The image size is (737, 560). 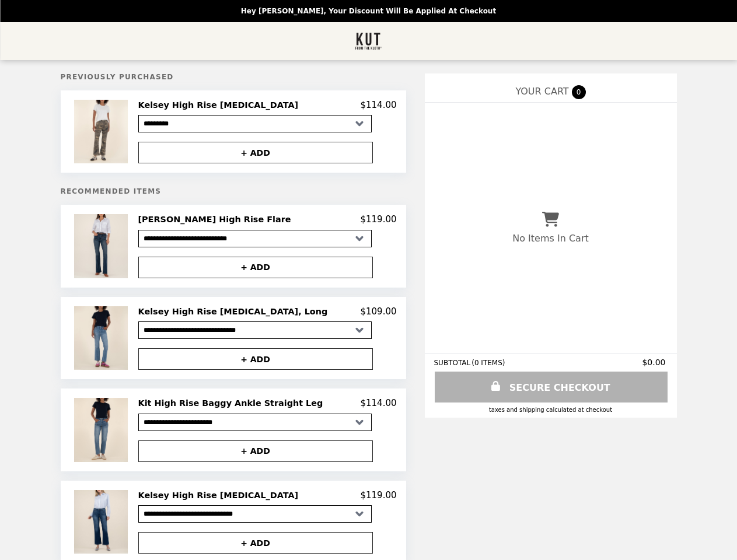 I want to click on span: $0.00, so click(x=654, y=362).